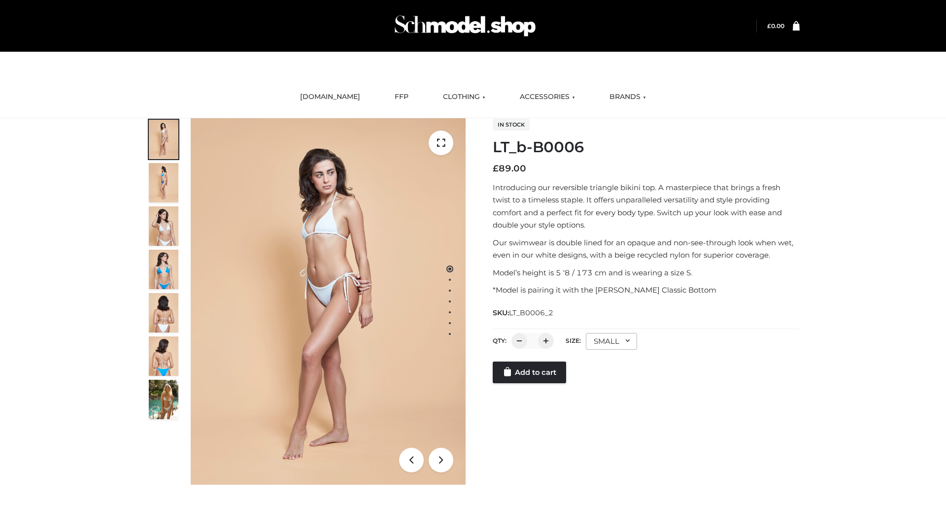 Image resolution: width=946 pixels, height=532 pixels. Describe the element at coordinates (573, 341) in the screenshot. I see `label: Size:` at that location.